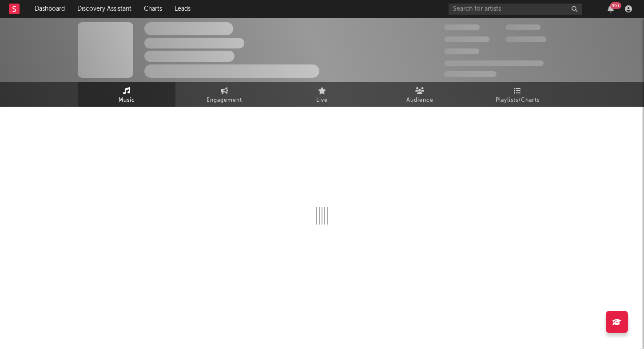  Describe the element at coordinates (494, 63) in the screenshot. I see `span: 50,000,000 Monthly Listeners` at that location.